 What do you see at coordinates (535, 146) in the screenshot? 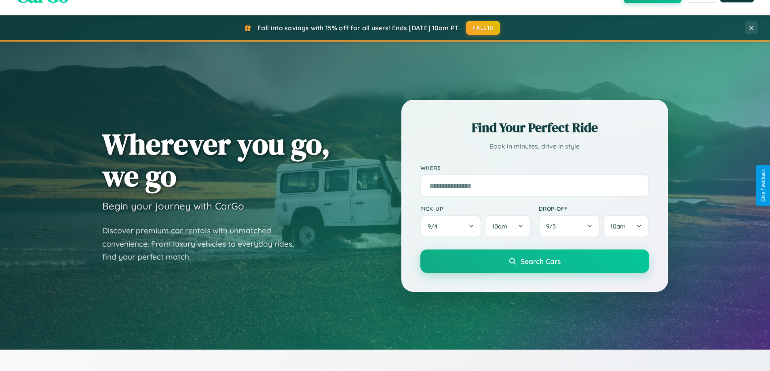
I see `p: Book in minutes, drive in style` at bounding box center [535, 146].